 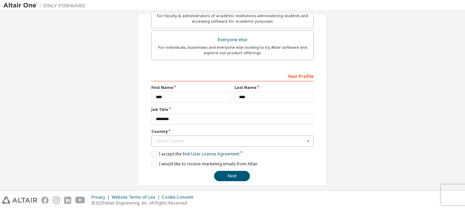 I want to click on div: Select Country, so click(x=230, y=141).